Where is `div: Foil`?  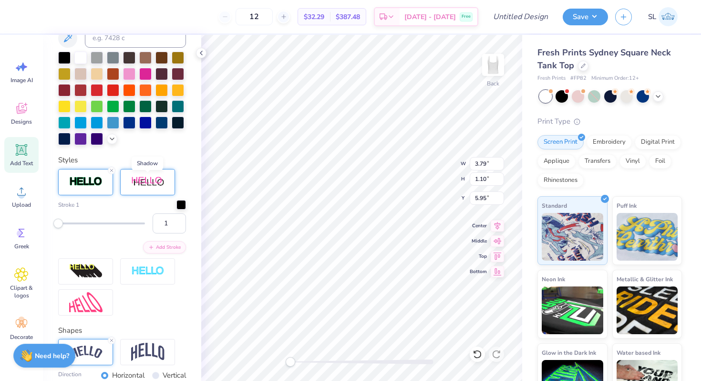
div: Foil is located at coordinates (660, 161).